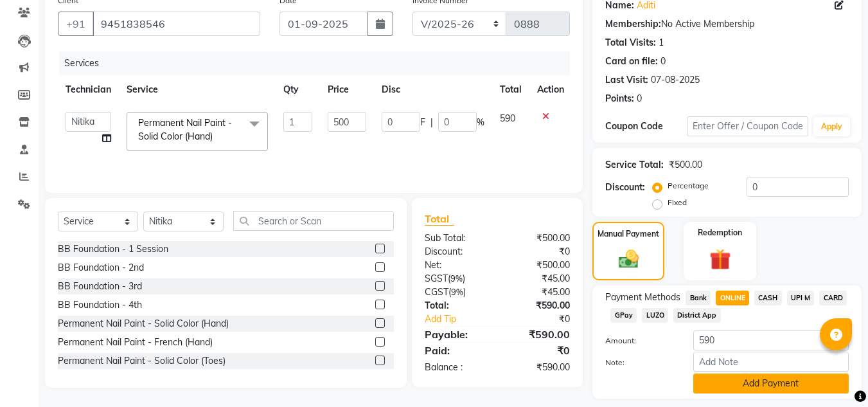  Describe the element at coordinates (720, 259) in the screenshot. I see `img: _gift.svg` at that location.